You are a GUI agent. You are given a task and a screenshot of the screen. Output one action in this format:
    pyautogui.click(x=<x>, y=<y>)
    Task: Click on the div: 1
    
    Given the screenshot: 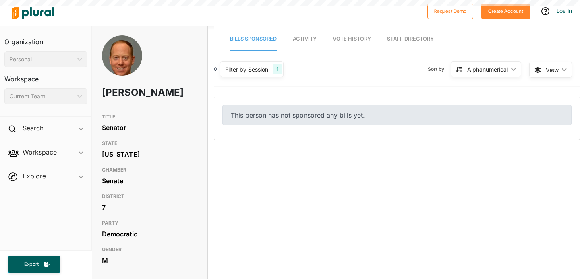 What is the action you would take?
    pyautogui.click(x=277, y=69)
    